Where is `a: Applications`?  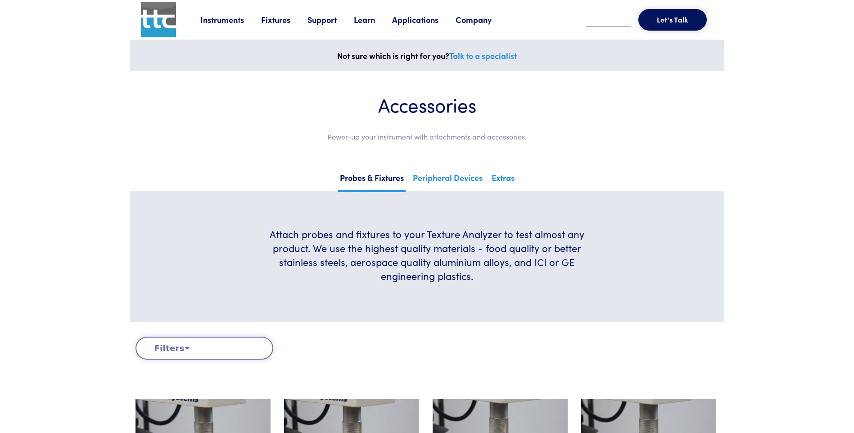
a: Applications is located at coordinates (424, 19).